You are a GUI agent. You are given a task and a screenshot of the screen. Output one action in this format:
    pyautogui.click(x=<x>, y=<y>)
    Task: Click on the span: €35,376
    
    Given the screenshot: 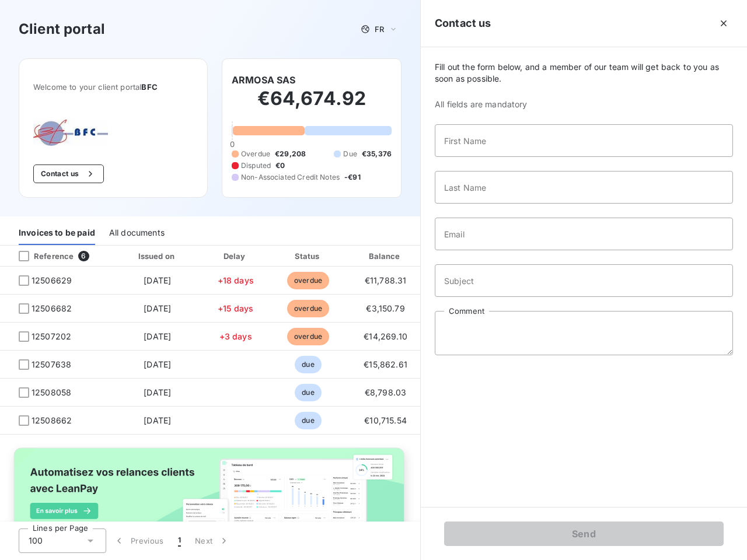 What is the action you would take?
    pyautogui.click(x=377, y=154)
    